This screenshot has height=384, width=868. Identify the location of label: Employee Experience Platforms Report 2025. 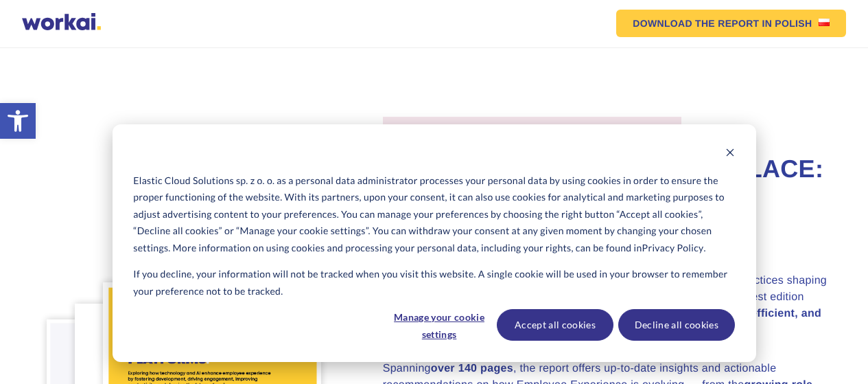
(532, 132).